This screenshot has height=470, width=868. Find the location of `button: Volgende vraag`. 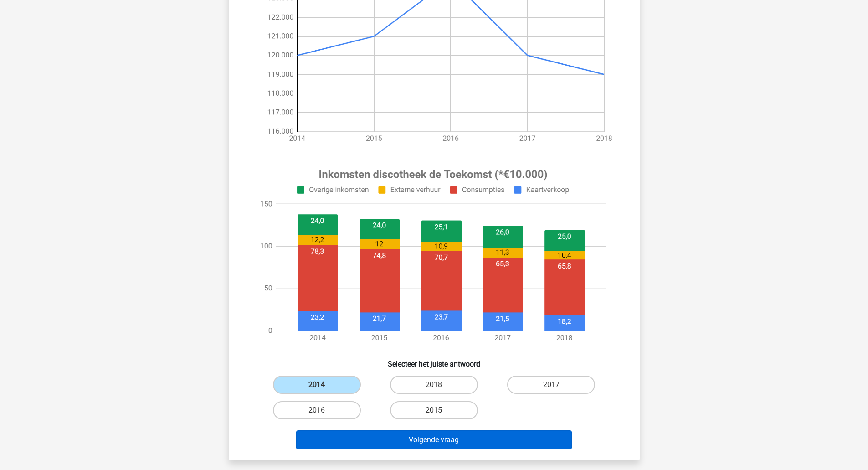

button: Volgende vraag is located at coordinates (434, 440).